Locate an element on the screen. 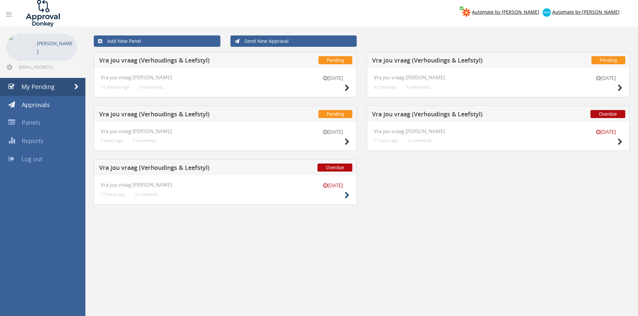 This screenshot has width=638, height=316. span: Approvals is located at coordinates (36, 105).